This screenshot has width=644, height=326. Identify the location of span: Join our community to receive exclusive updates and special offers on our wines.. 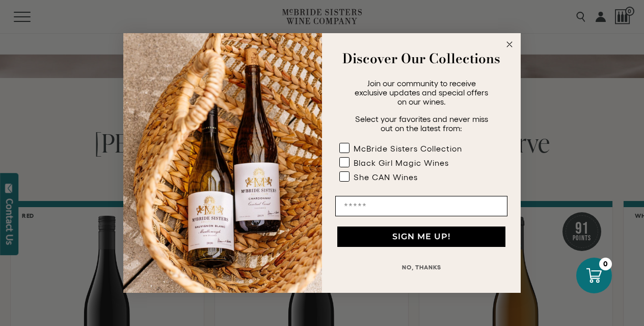
(421, 92).